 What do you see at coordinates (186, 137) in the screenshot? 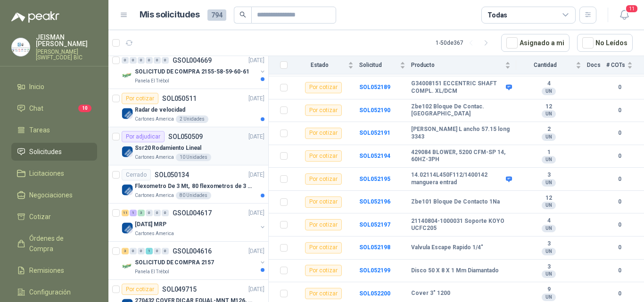
I see `p: SOL050509` at bounding box center [186, 137].